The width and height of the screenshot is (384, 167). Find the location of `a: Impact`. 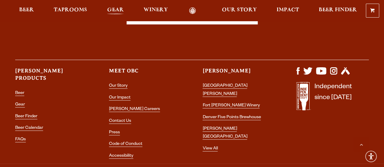

a: Impact is located at coordinates (288, 11).